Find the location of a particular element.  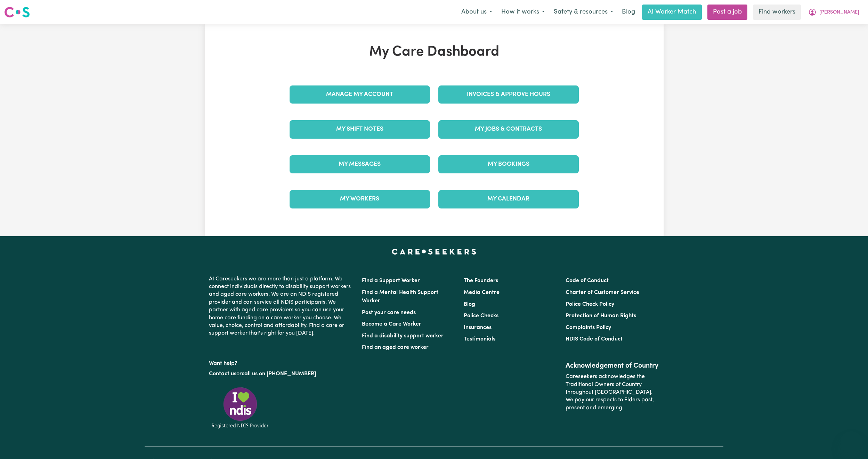

a: My Shift Notes is located at coordinates (360, 130).